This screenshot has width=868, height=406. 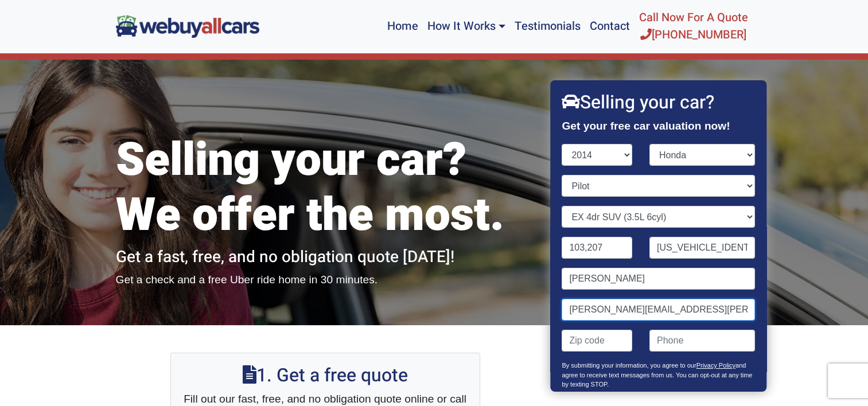 What do you see at coordinates (716, 365) in the screenshot?
I see `a: Privacy Policy` at bounding box center [716, 365].